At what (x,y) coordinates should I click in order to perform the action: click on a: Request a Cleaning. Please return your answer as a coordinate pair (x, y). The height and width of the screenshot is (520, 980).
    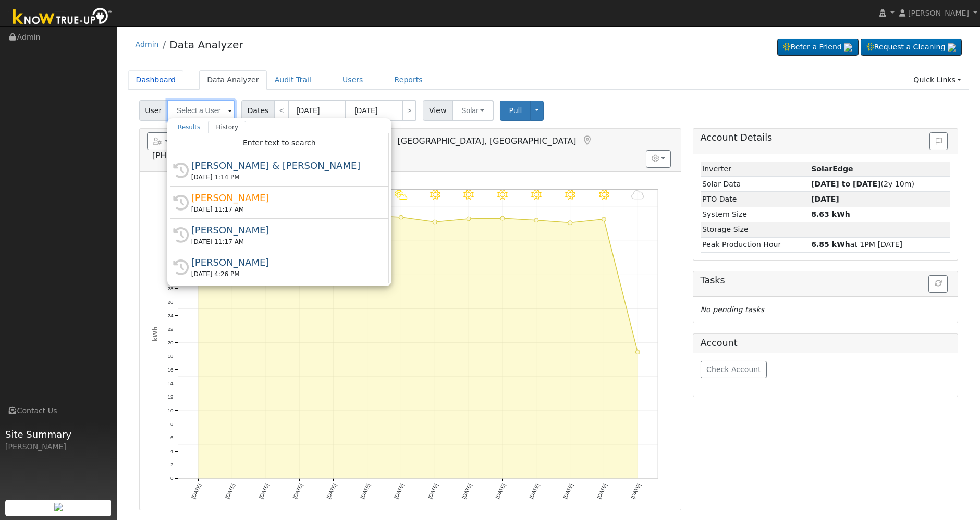
    Looking at the image, I should click on (911, 47).